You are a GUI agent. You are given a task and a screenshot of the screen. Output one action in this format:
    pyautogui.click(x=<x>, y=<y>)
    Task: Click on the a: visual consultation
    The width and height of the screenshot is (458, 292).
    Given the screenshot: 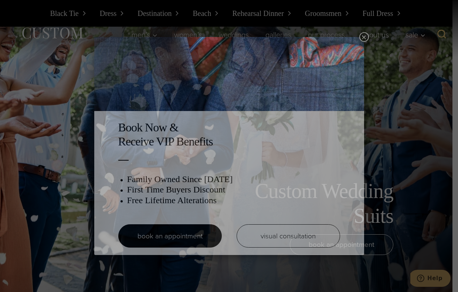 What is the action you would take?
    pyautogui.click(x=288, y=235)
    